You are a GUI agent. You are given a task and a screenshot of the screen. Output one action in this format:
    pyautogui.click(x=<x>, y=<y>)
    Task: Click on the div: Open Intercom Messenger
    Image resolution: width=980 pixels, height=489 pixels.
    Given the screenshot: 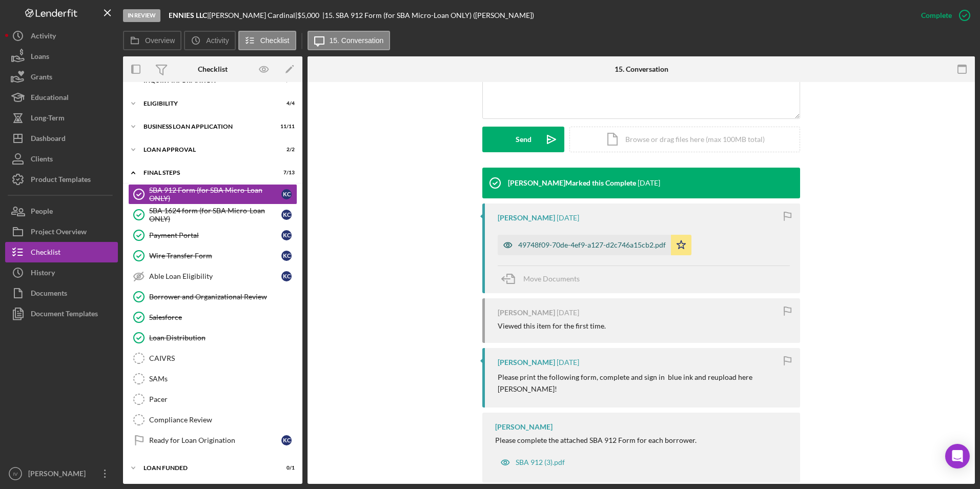 What is the action you would take?
    pyautogui.click(x=957, y=456)
    